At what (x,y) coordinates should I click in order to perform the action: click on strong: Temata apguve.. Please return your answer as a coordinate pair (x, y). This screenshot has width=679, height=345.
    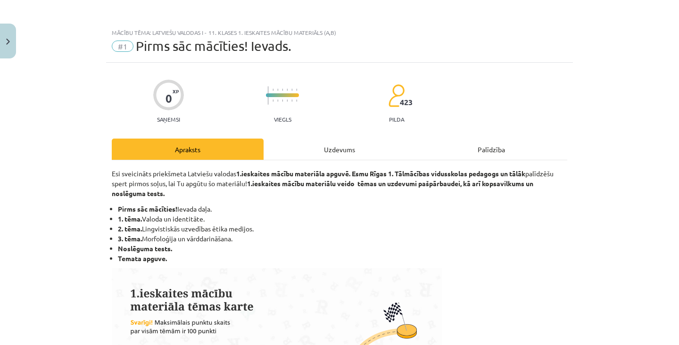
    Looking at the image, I should click on (142, 259).